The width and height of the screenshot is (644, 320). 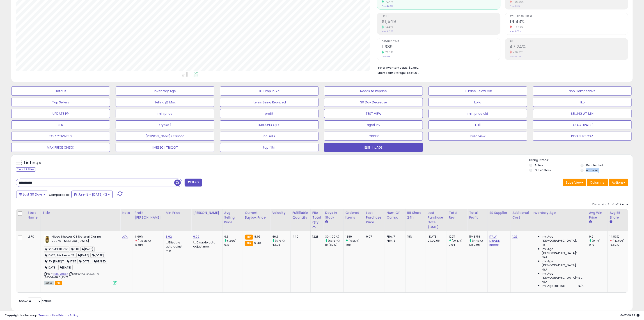 What do you see at coordinates (478, 236) in the screenshot?
I see `div: 1548.58` at bounding box center [478, 236].